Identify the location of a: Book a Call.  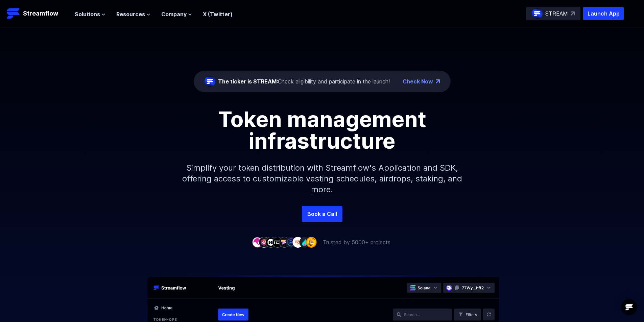
(322, 214).